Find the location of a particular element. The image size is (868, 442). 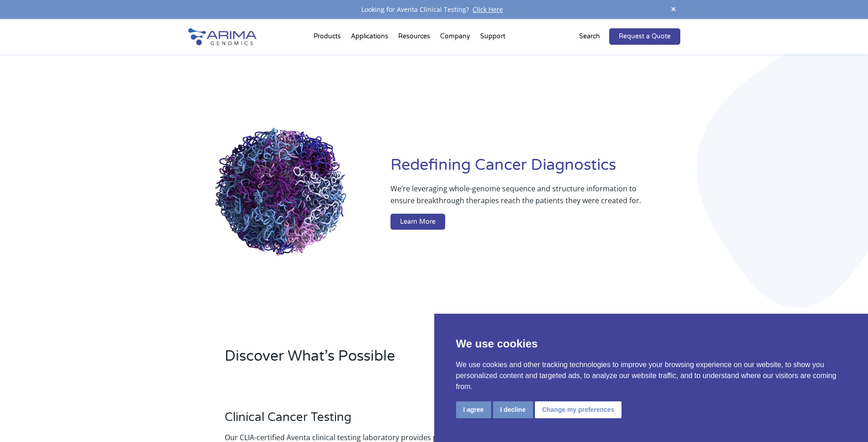

p: We’re leveraging whole-genome sequence and structure information to ensure breakthrough therapies... is located at coordinates (517, 198).